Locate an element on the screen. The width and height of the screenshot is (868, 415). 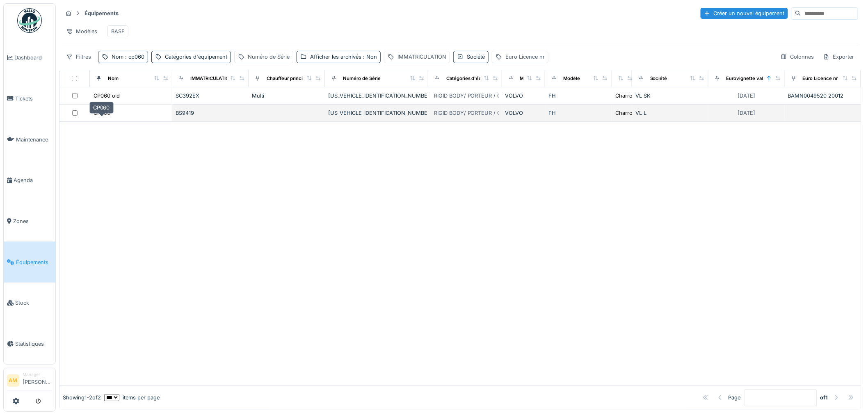
div: Colonnes is located at coordinates (797, 57).